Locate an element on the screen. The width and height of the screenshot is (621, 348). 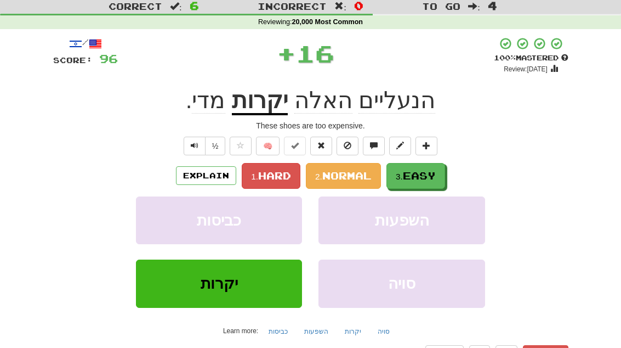
button: 1.Hard is located at coordinates (271, 175).